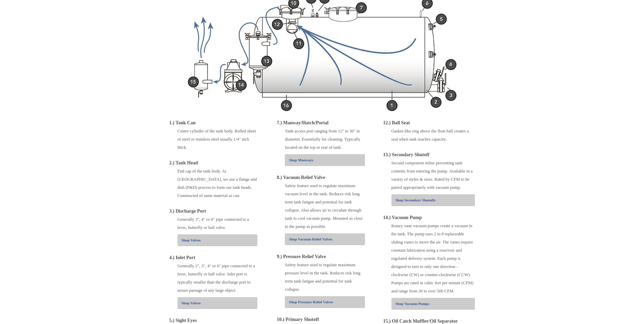 The image size is (644, 324). Describe the element at coordinates (327, 239) in the screenshot. I see `a: Shop Vacuum Relief Valves` at that location.